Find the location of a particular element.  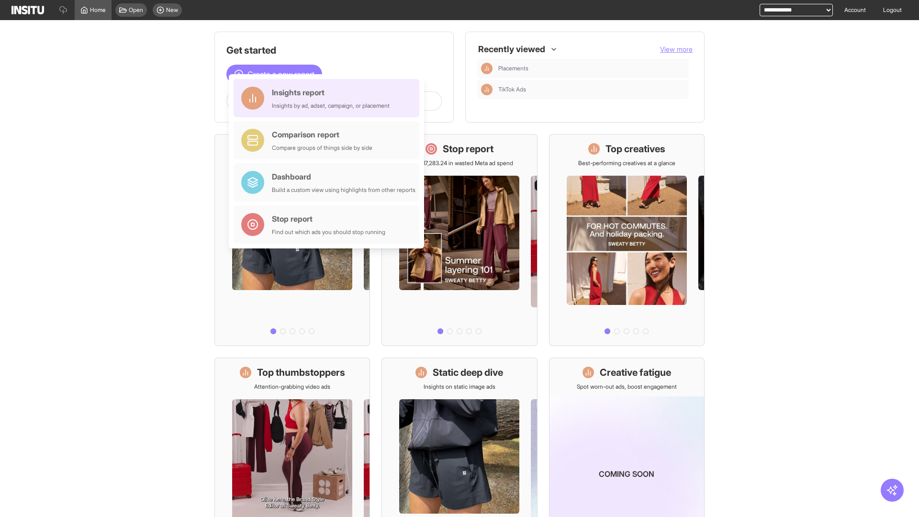

span: Home is located at coordinates (98, 10).